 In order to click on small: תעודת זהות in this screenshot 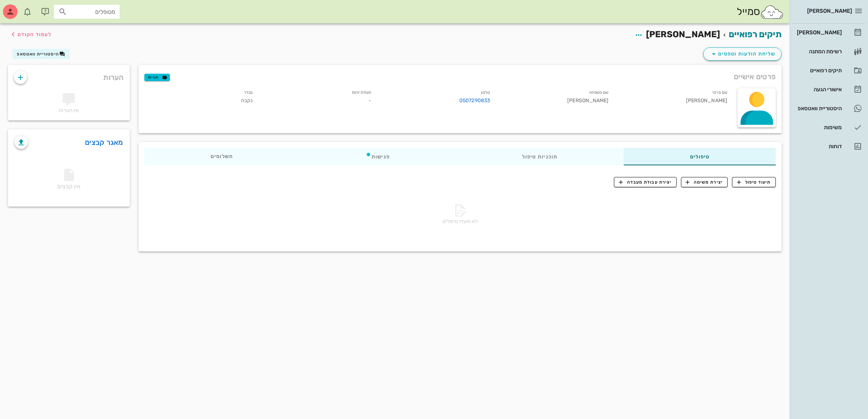, I will do `click(362, 92)`.